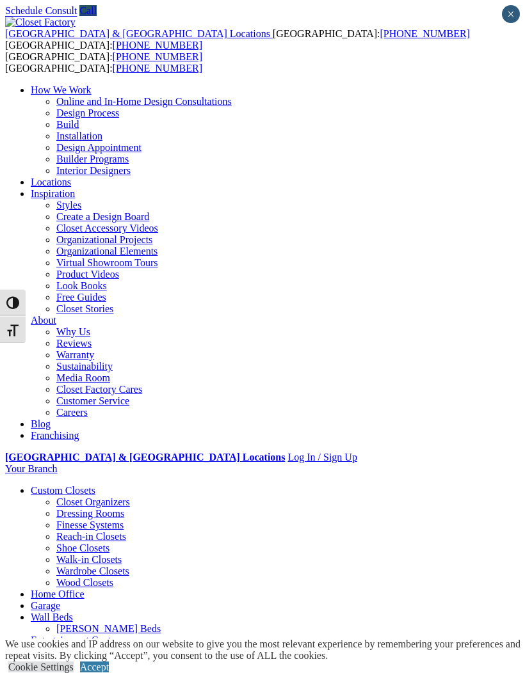  What do you see at coordinates (90, 525) in the screenshot?
I see `a: Finesse Systems` at bounding box center [90, 525].